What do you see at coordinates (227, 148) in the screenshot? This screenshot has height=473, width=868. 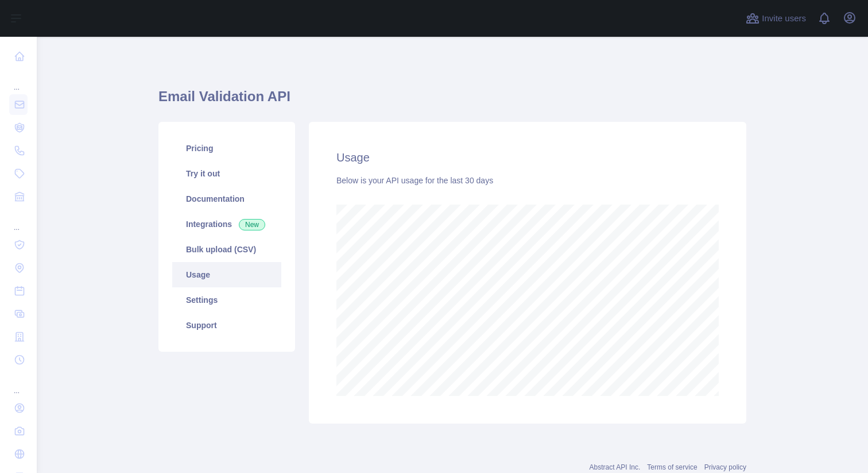 I see `a: Pricing` at bounding box center [227, 148].